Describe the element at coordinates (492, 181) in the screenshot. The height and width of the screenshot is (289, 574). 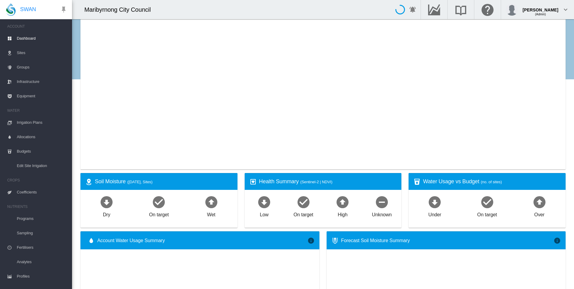
I see `div: Water Usage vs Budget` at that location.